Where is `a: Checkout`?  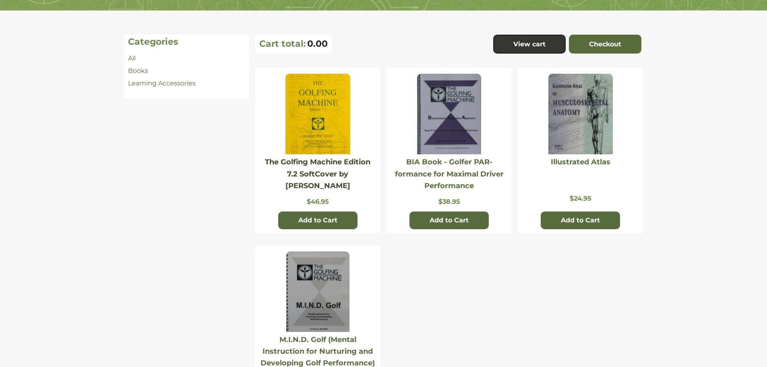
a: Checkout is located at coordinates (605, 44).